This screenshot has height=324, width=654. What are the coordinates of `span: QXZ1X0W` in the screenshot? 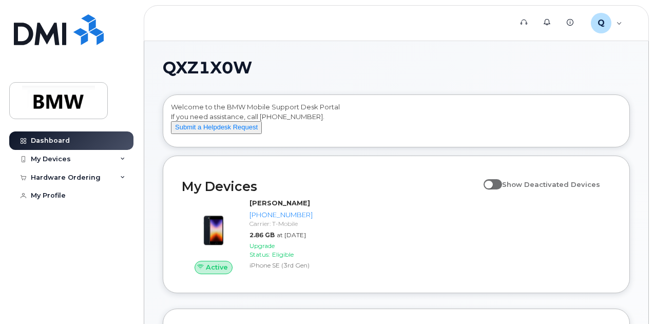 It's located at (207, 68).